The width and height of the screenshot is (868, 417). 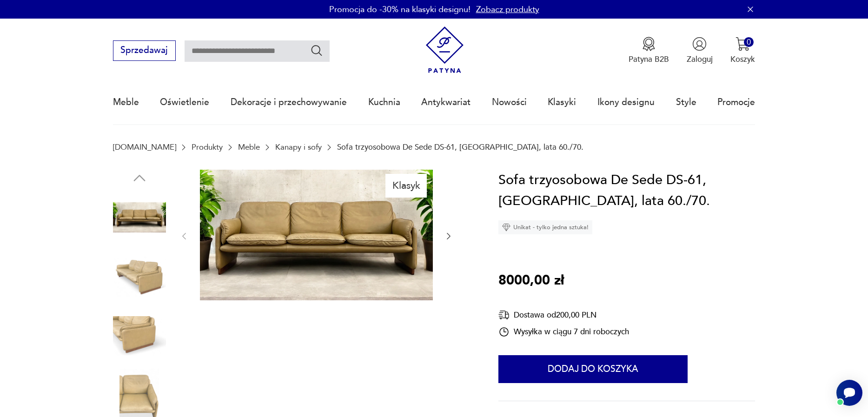 What do you see at coordinates (299, 147) in the screenshot?
I see `a: Kanapy i sofy` at bounding box center [299, 147].